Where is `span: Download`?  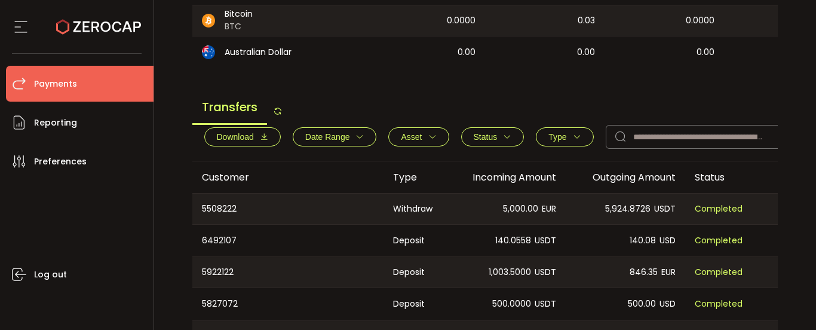
span: Download is located at coordinates (235, 137).